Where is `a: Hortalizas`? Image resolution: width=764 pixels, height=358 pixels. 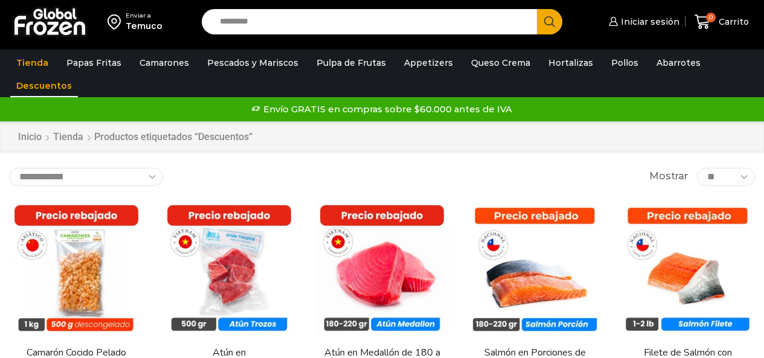
a: Hortalizas is located at coordinates (570, 63).